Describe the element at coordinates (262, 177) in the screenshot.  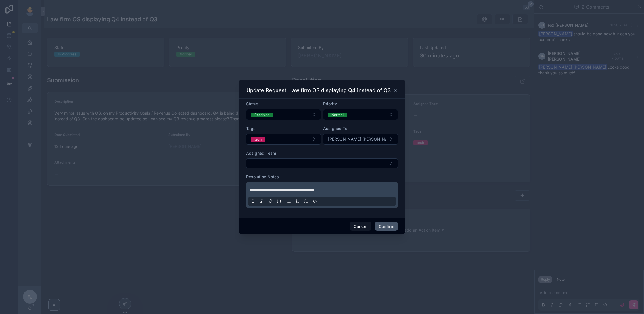
I see `span: Resolution Notes` at that location.